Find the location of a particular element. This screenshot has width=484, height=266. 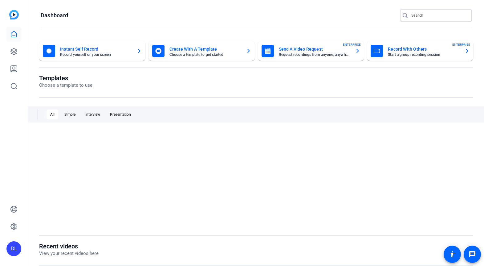

div: Presentation is located at coordinates (121, 114).